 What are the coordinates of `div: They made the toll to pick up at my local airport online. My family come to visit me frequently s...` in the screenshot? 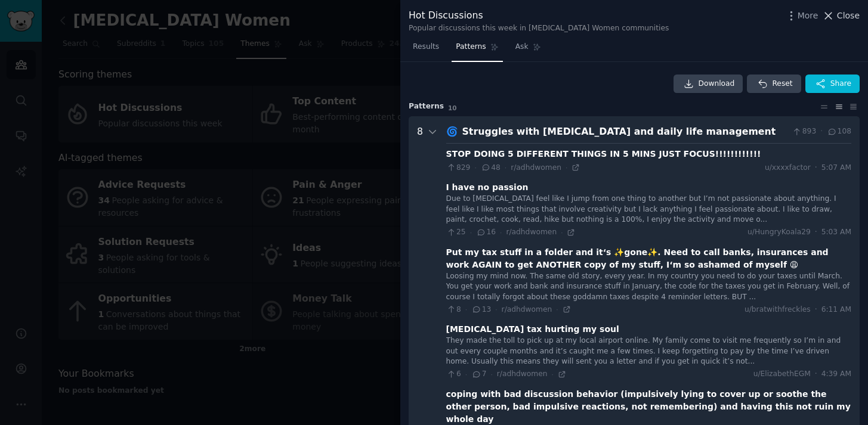 It's located at (649, 351).